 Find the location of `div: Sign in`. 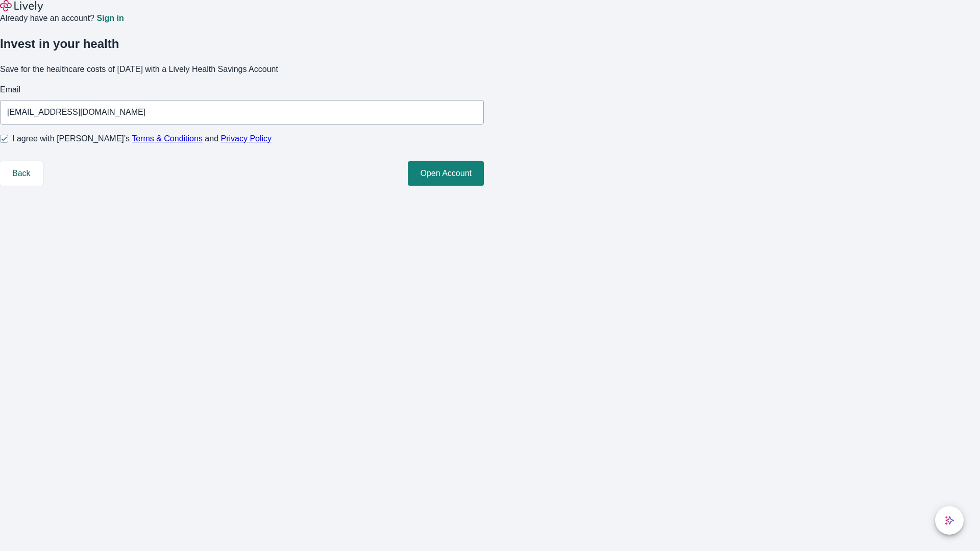

div: Sign in is located at coordinates (109, 19).